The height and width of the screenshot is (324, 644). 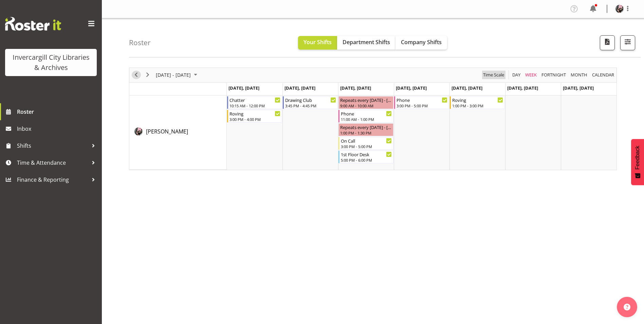 I want to click on button: Department Shifts, so click(x=367, y=43).